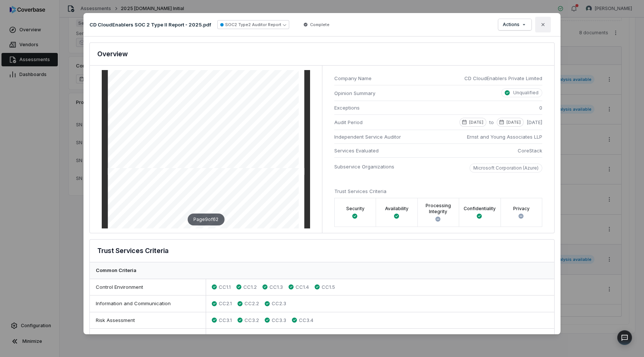 Image resolution: width=644 pixels, height=357 pixels. What do you see at coordinates (302, 287) in the screenshot?
I see `span: CC1.4` at bounding box center [302, 287].